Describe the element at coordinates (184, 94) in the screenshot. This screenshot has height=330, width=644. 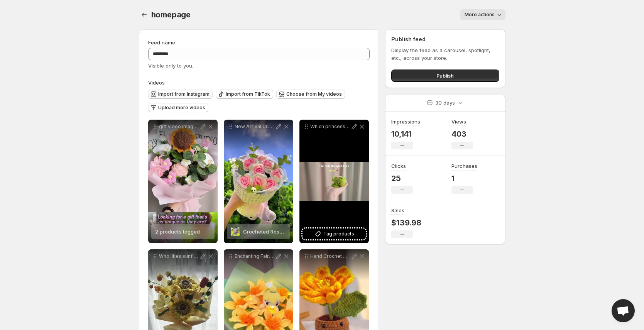
I see `span: Import from Instagram` at that location.